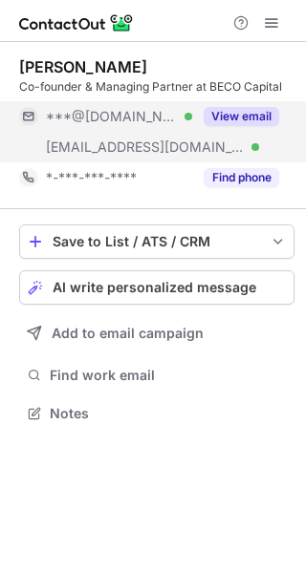 The width and height of the screenshot is (306, 573). I want to click on button: AI write personalized message, so click(157, 287).